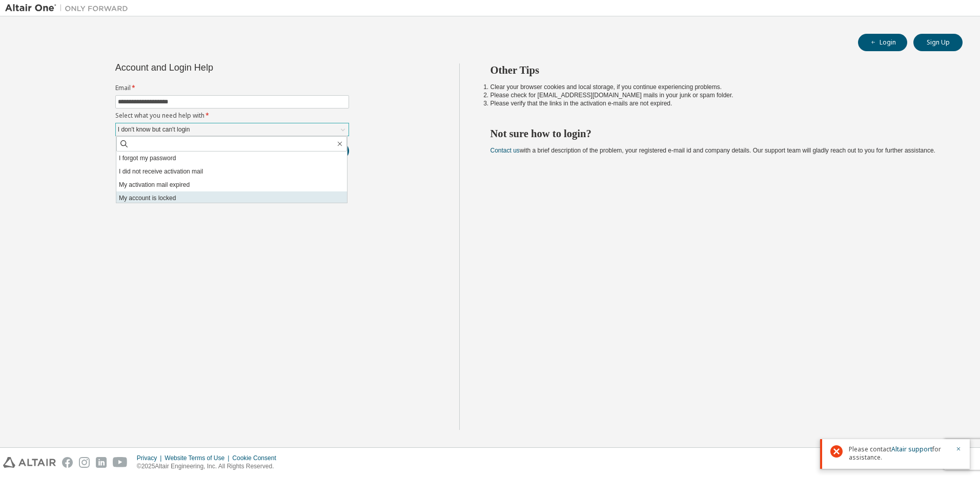 The width and height of the screenshot is (980, 477). What do you see at coordinates (232, 159) in the screenshot?
I see `li: I forgot my password` at bounding box center [232, 159].